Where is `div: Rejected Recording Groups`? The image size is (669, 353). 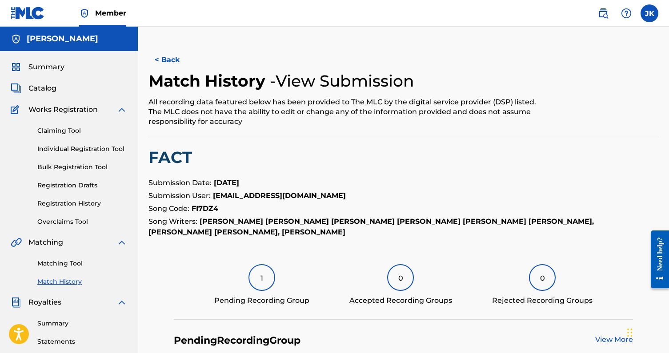
div: Rejected Recording Groups is located at coordinates (542, 301).